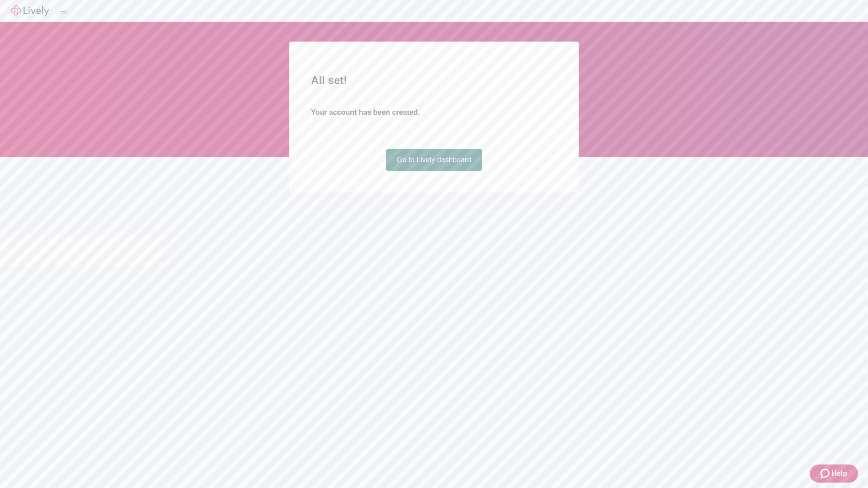 Image resolution: width=868 pixels, height=488 pixels. What do you see at coordinates (434, 80) in the screenshot?
I see `h2: All set!` at bounding box center [434, 80].